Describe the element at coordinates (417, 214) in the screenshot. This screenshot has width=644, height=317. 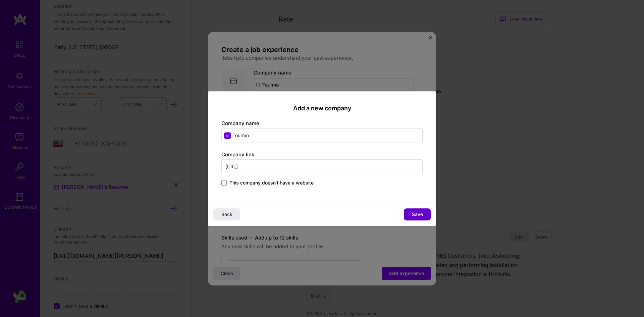
I see `button: Save` at that location.